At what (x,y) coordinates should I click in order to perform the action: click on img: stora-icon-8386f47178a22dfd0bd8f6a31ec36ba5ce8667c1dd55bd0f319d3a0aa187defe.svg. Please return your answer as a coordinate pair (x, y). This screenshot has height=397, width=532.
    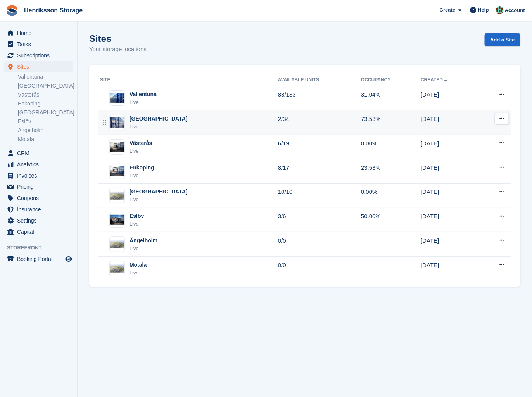
    Looking at the image, I should click on (12, 11).